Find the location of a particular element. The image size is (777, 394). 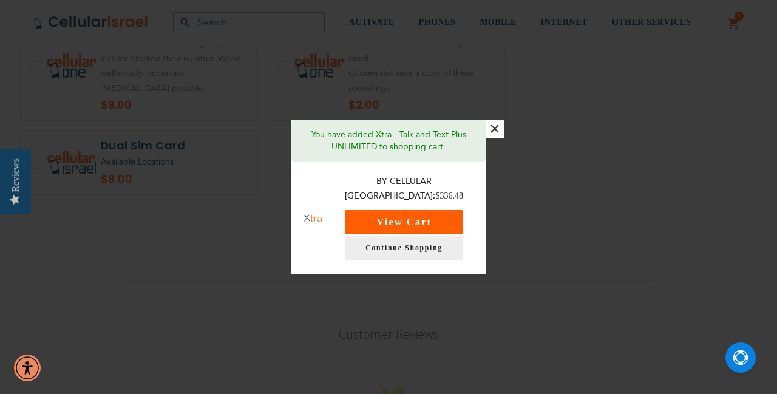

p: You have added Xtra - Talk and Text Plus UNLIMITED to shopping cart. is located at coordinates (388, 141).